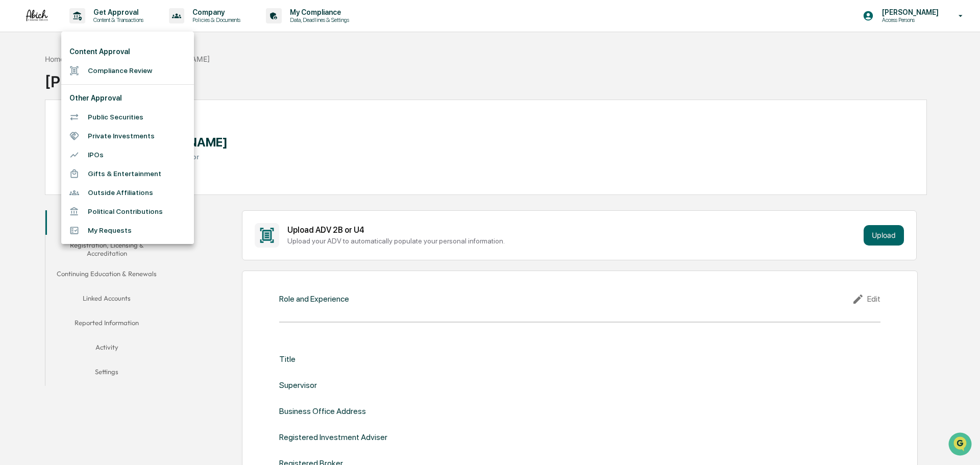 The image size is (980, 465). What do you see at coordinates (43, 134) in the screenshot?
I see `span: Preclearance` at bounding box center [43, 134].